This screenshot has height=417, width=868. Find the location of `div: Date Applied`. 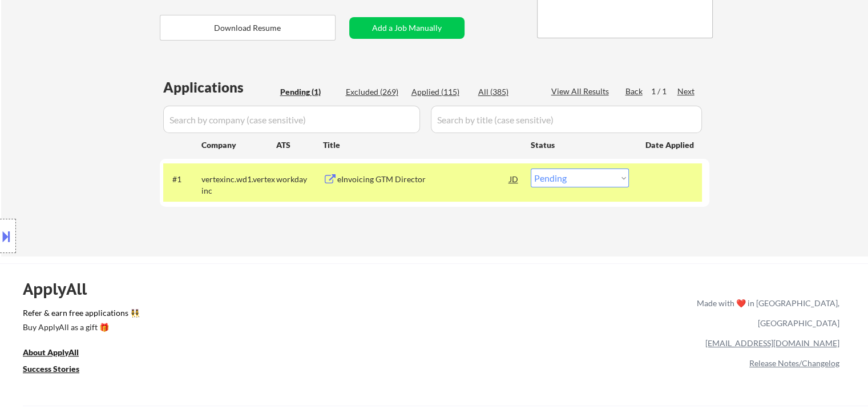

div: Date Applied is located at coordinates (670, 145).